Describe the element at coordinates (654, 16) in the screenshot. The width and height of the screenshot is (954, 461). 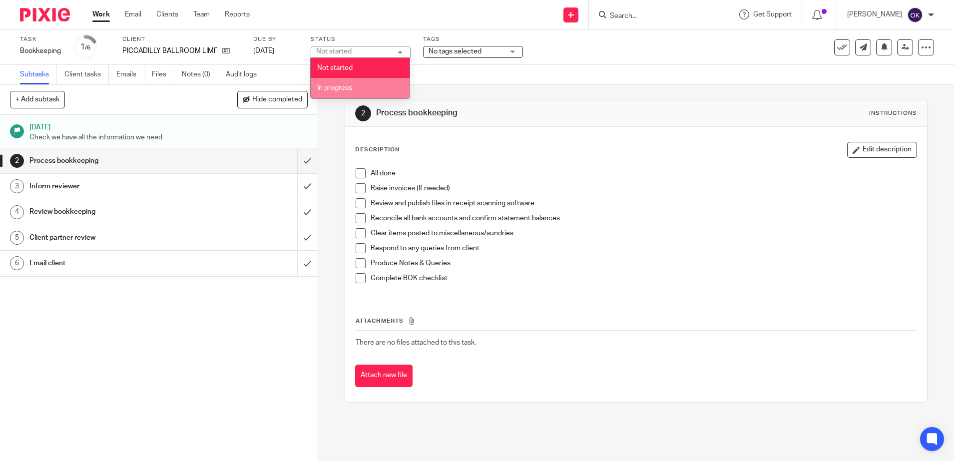
I see `input: Search` at that location.